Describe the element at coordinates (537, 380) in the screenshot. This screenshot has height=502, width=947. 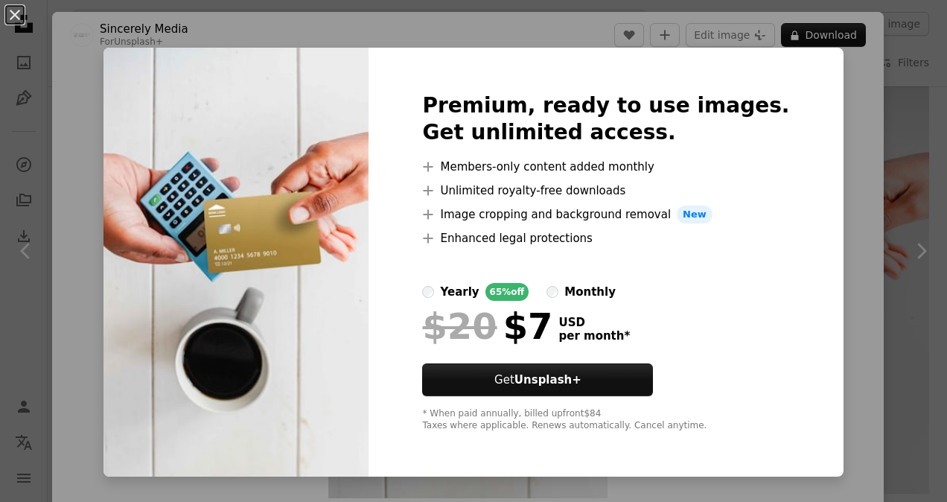
I see `button: GetUnsplash+` at that location.